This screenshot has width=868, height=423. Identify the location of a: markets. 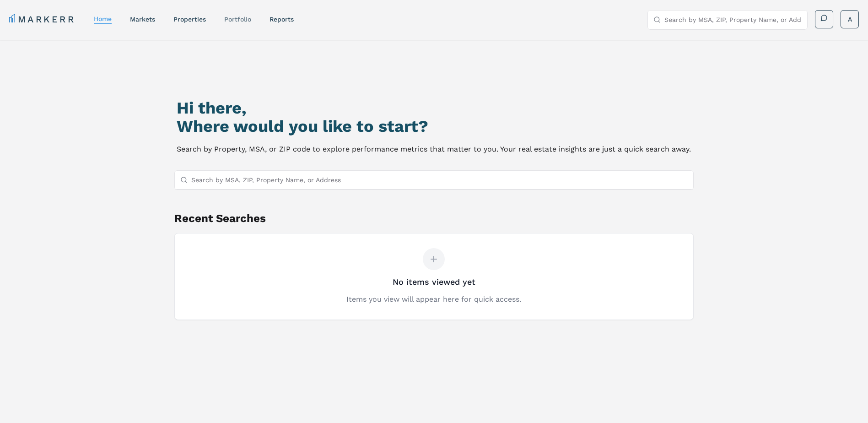
(142, 19).